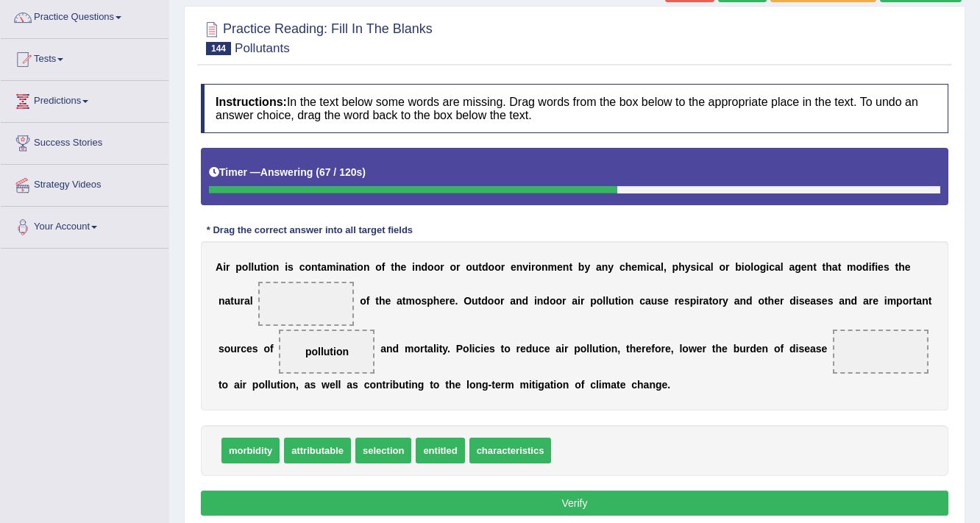 This screenshot has height=523, width=980. I want to click on b: n, so click(605, 267).